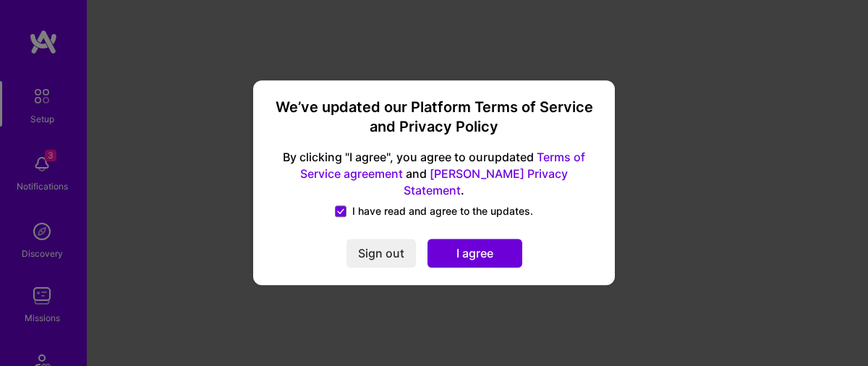  What do you see at coordinates (443, 212) in the screenshot?
I see `span: I have read and agree to the updates.` at bounding box center [443, 212].